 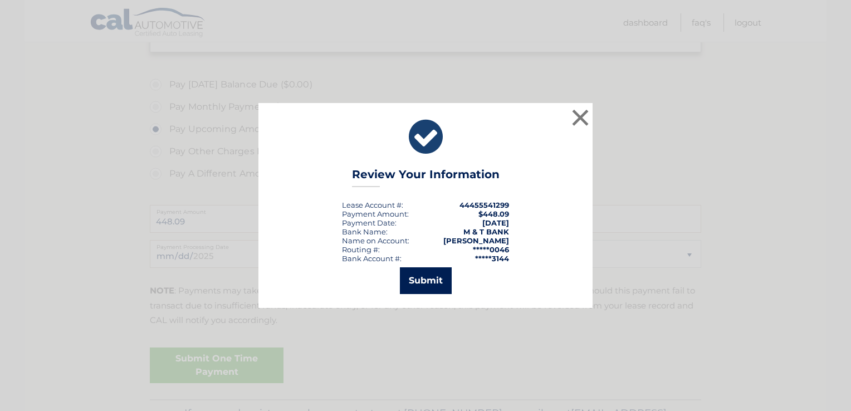 What do you see at coordinates (426, 177) in the screenshot?
I see `h3: Review Your Information` at bounding box center [426, 177].